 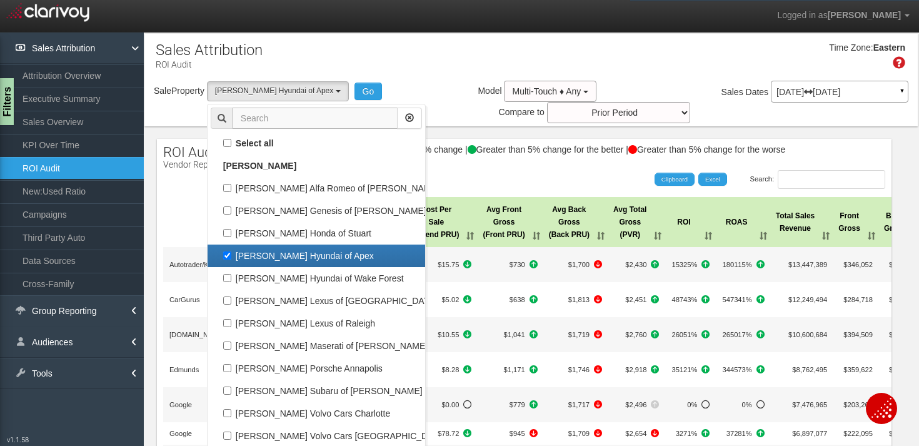 What do you see at coordinates (690, 370) in the screenshot?
I see `span: +28717%` at bounding box center [690, 370].